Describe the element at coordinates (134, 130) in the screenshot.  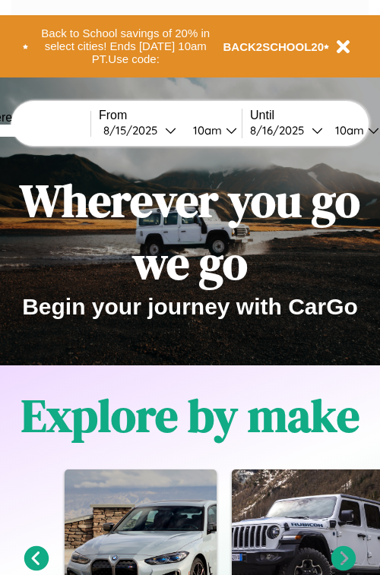
I see `div: 8 / 15 / 2025` at that location.